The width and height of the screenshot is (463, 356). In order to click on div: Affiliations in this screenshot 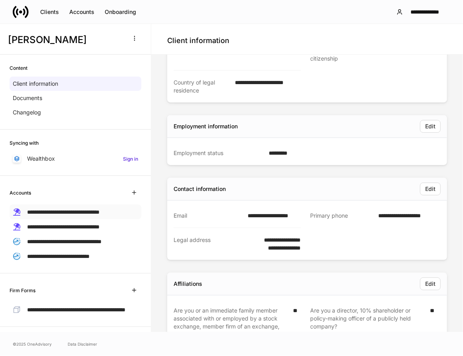, I will do `click(188, 284)`.